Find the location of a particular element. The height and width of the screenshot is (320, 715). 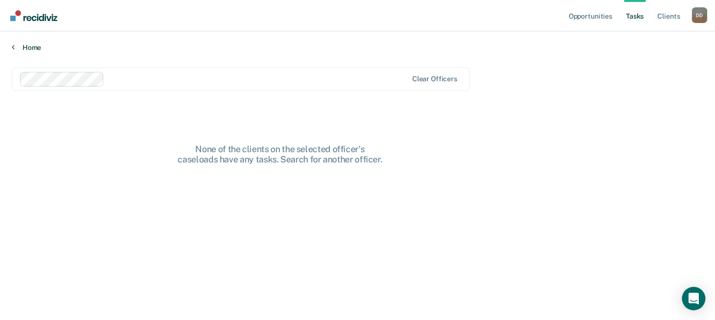

div: D D is located at coordinates (699, 15).